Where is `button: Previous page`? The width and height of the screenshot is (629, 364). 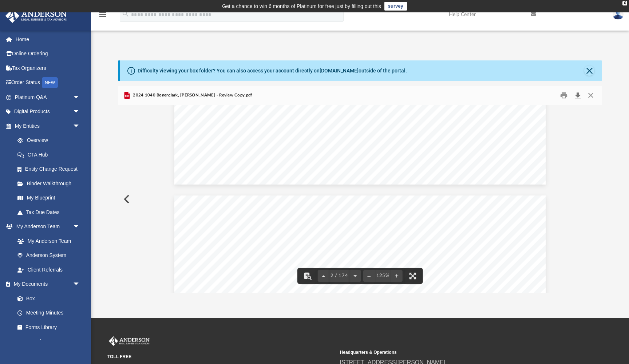 button: Previous page is located at coordinates (324, 275).